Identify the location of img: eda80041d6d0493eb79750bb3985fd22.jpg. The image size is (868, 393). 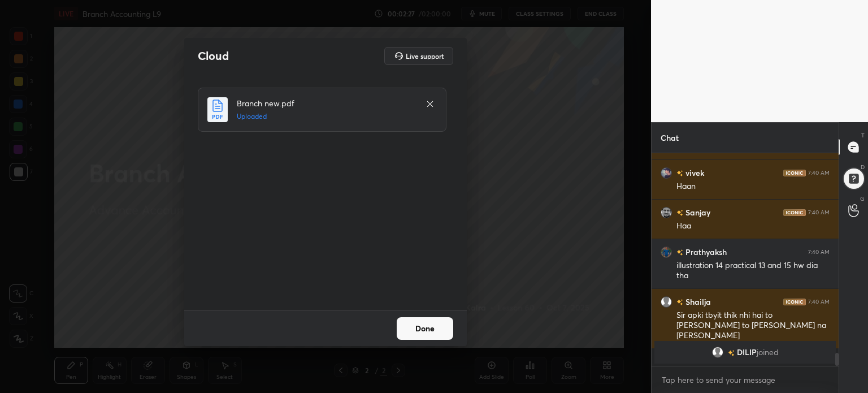
(666, 252).